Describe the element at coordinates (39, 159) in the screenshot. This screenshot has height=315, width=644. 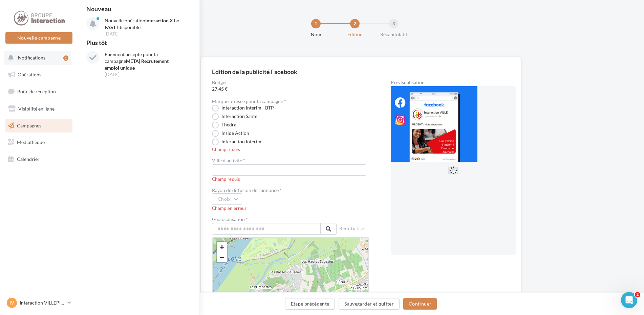
I see `a: Calendrier` at that location.